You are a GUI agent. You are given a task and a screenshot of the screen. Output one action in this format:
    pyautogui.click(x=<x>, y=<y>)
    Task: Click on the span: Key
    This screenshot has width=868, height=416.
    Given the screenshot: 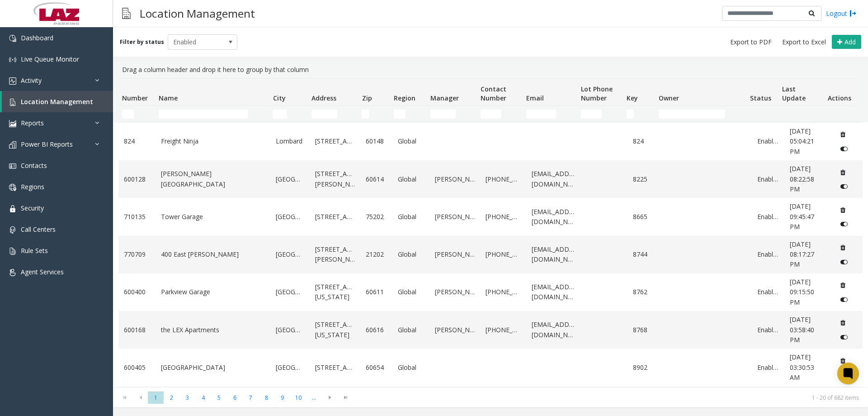 What is the action you would take?
    pyautogui.click(x=632, y=98)
    